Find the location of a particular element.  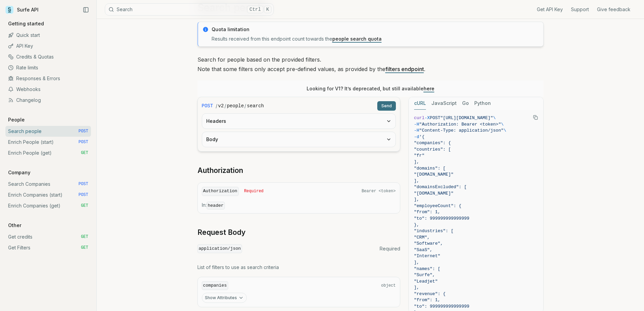

span: "Surfe", is located at coordinates (425, 275).